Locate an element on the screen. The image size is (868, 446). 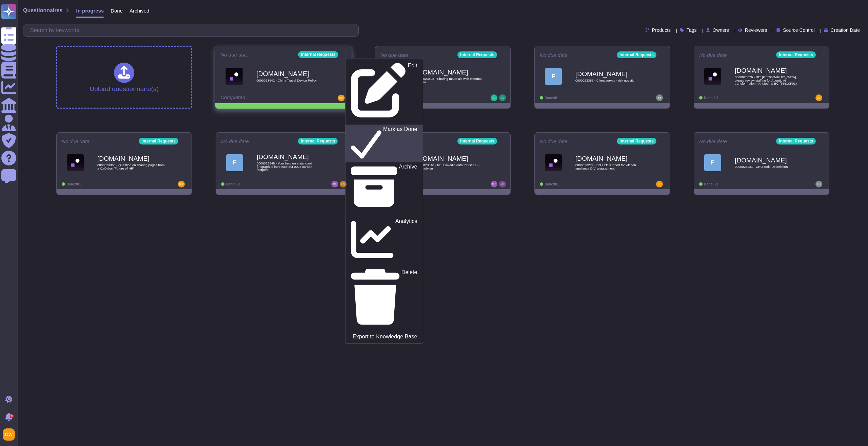
div: Completed is located at coordinates (263, 98).